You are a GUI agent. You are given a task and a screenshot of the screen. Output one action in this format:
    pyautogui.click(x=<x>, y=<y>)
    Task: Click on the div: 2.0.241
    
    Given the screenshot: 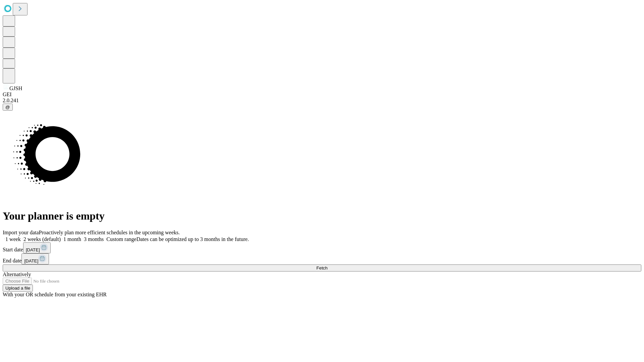 What is the action you would take?
    pyautogui.click(x=322, y=100)
    